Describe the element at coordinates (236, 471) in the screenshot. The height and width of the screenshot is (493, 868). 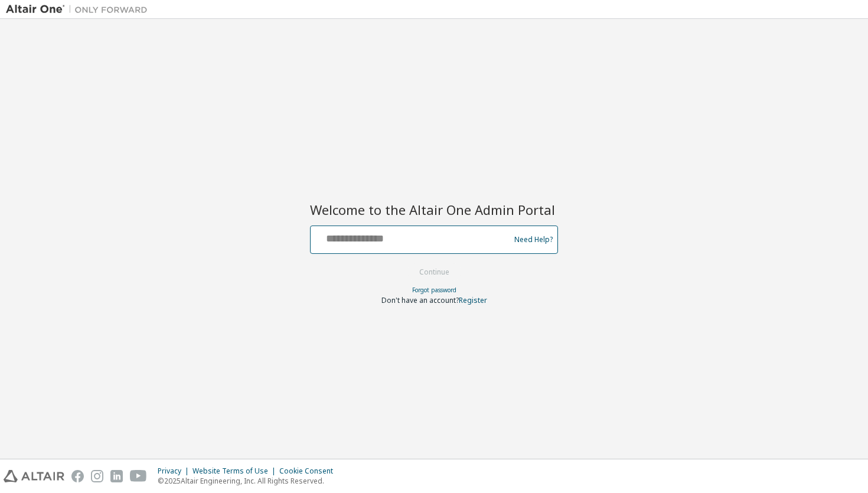
I see `div: Website Terms of Use` at that location.